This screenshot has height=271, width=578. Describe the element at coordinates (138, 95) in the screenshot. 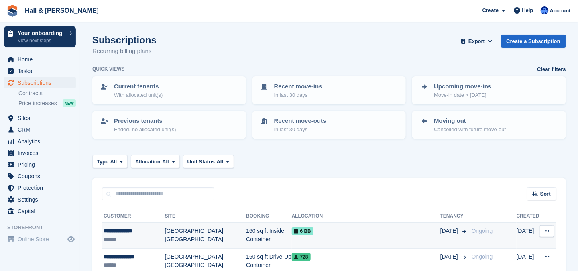

I see `p: With allocated unit(s)` at that location.